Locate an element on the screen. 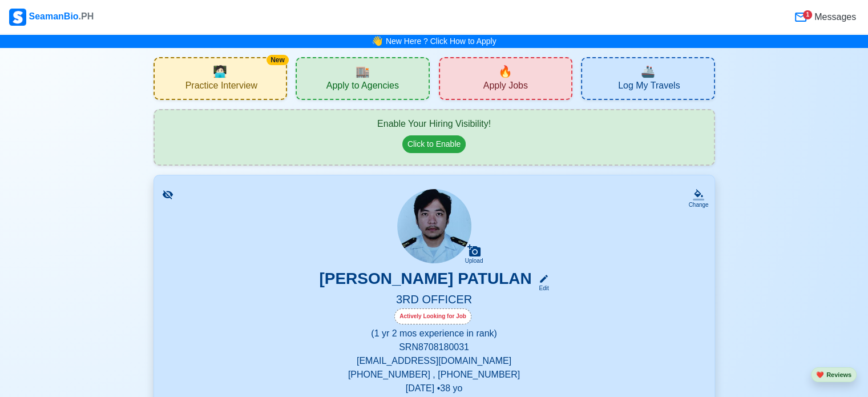  button: heartReviews is located at coordinates (834, 375).